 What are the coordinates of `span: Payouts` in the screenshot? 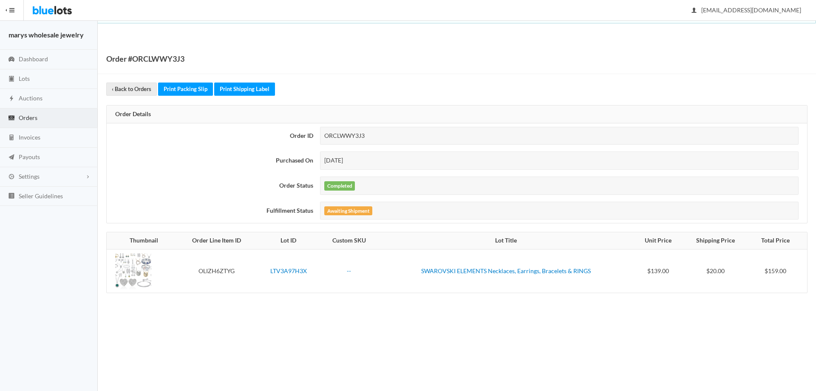 It's located at (29, 156).